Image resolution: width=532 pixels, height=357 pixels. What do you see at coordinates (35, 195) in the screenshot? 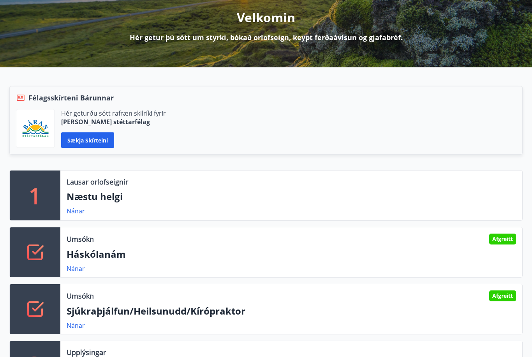
I see `p: 1` at bounding box center [35, 195].